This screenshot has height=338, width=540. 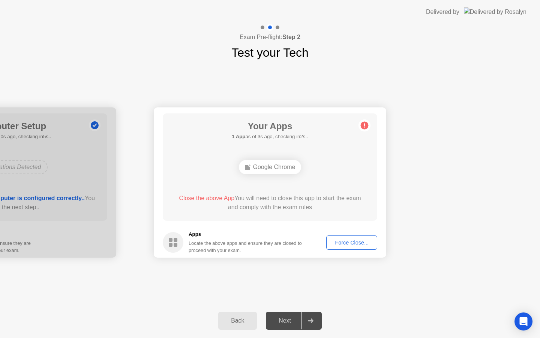 I want to click on div: Next, so click(x=285, y=320).